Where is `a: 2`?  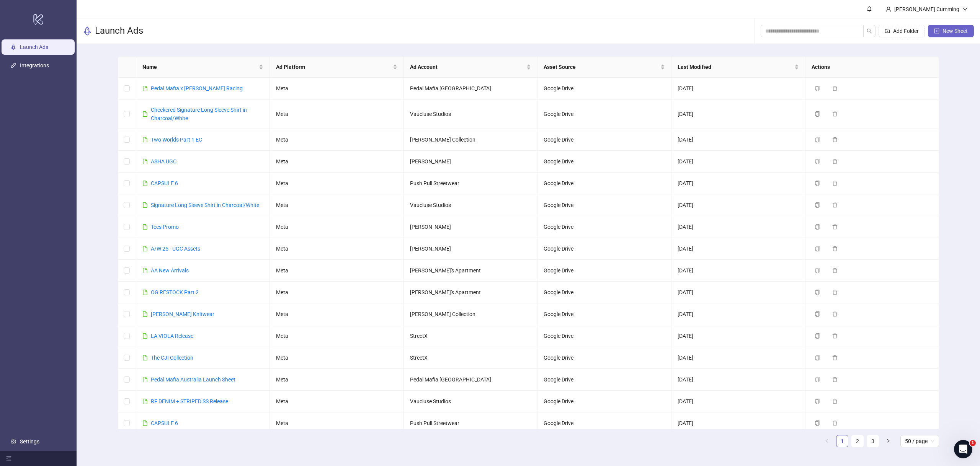
a: 2 is located at coordinates (857, 441).